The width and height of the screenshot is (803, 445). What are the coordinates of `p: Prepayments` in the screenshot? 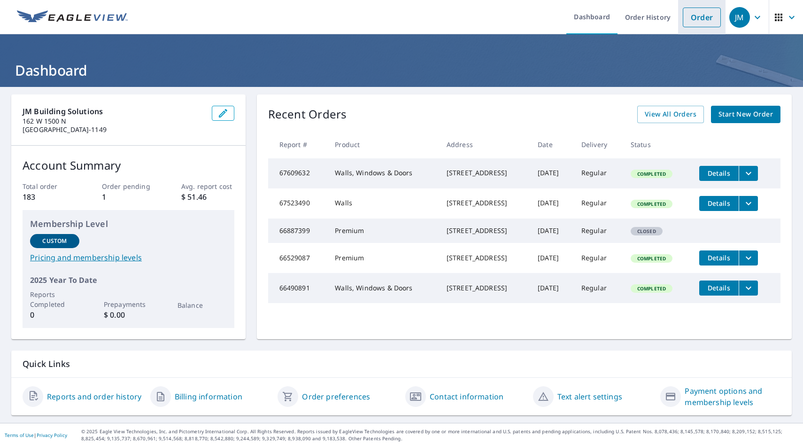 It's located at (128, 304).